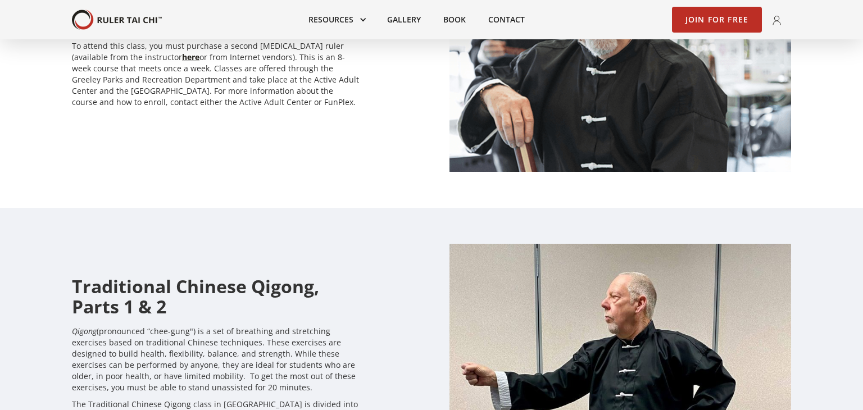 The width and height of the screenshot is (863, 410). I want to click on a: Gallery, so click(404, 20).